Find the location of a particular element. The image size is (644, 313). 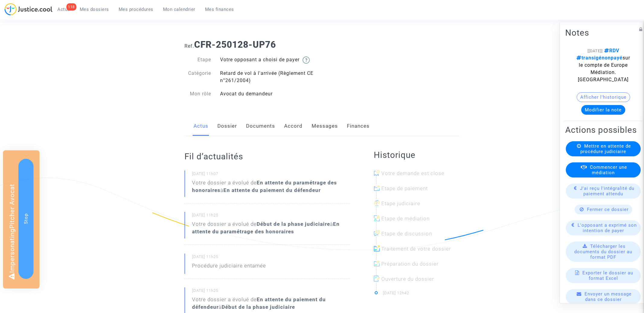

a: Dossier is located at coordinates (227, 126).